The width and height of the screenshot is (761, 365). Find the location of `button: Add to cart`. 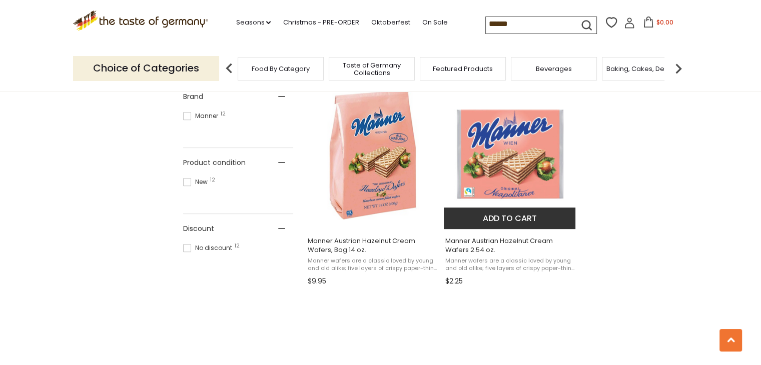

button: Add to cart is located at coordinates (509, 218).